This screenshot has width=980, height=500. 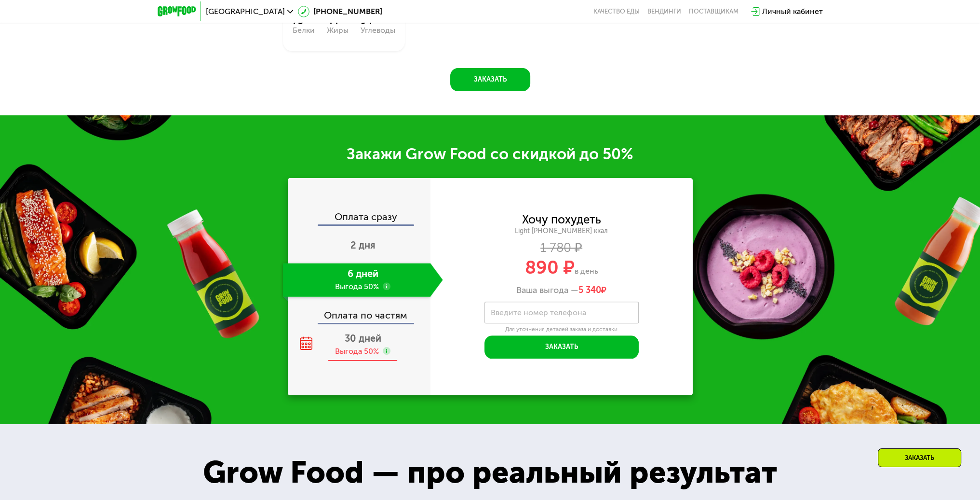 What do you see at coordinates (562, 248) in the screenshot?
I see `div: 1 780 ₽` at bounding box center [562, 248].